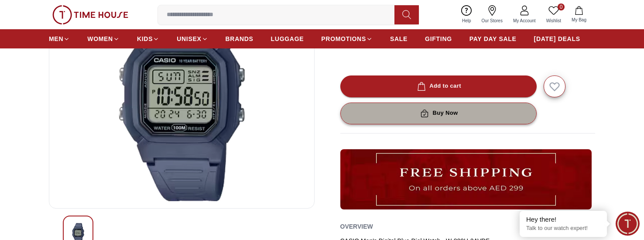  I want to click on div: Chat Widget, so click(628, 223).